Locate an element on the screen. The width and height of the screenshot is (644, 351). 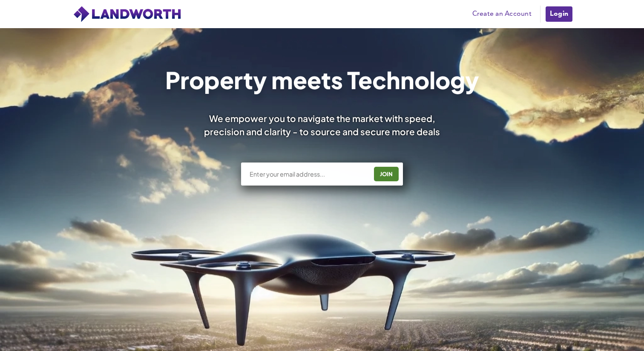
a: Create an Account is located at coordinates (502, 14).